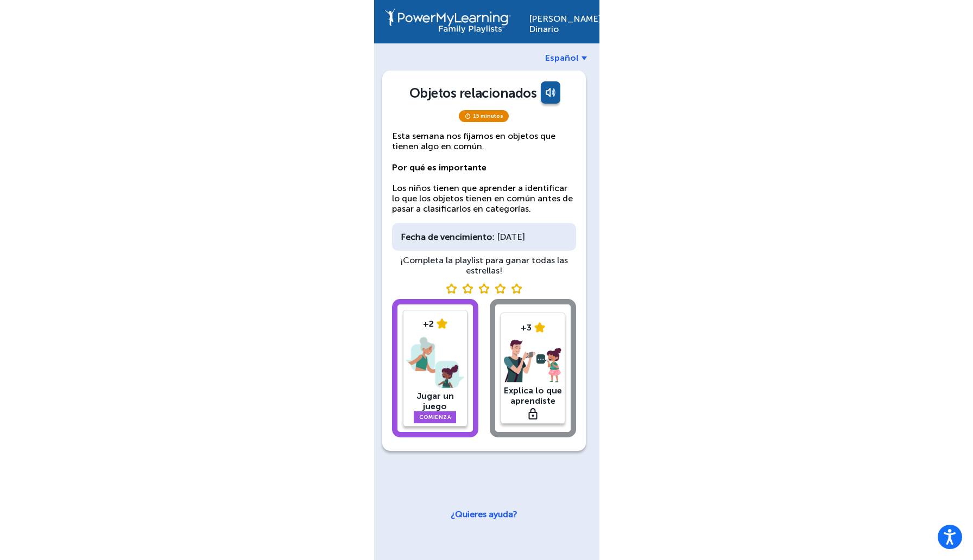 This screenshot has width=973, height=560. What do you see at coordinates (533, 413) in the screenshot?
I see `img: lock.svg` at bounding box center [533, 413].